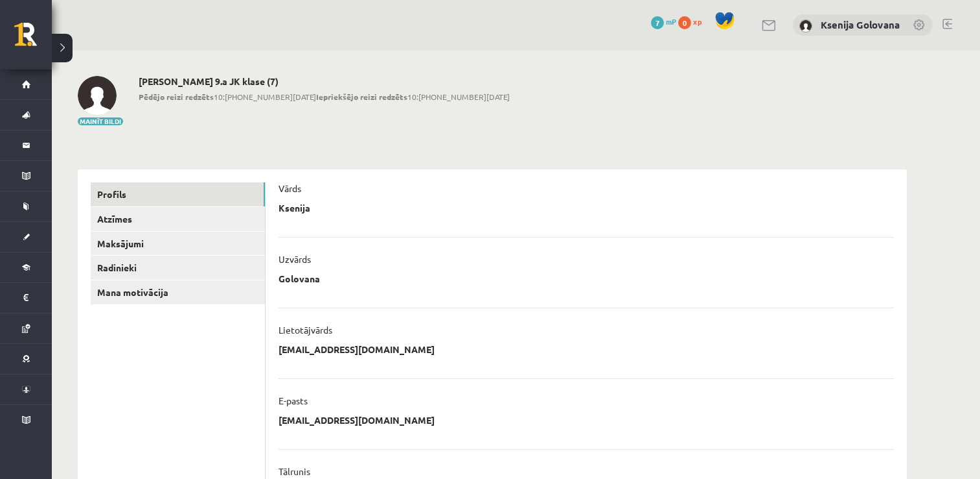 This screenshot has height=479, width=980. I want to click on a: Profils, so click(178, 194).